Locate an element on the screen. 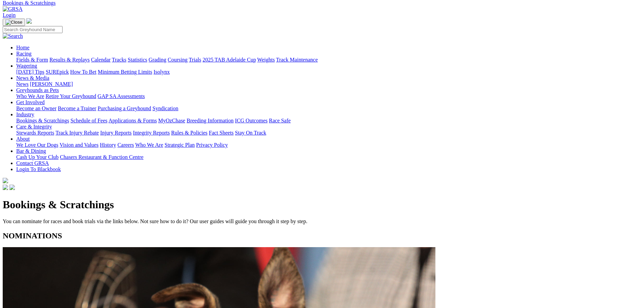  img: Close is located at coordinates (14, 22).